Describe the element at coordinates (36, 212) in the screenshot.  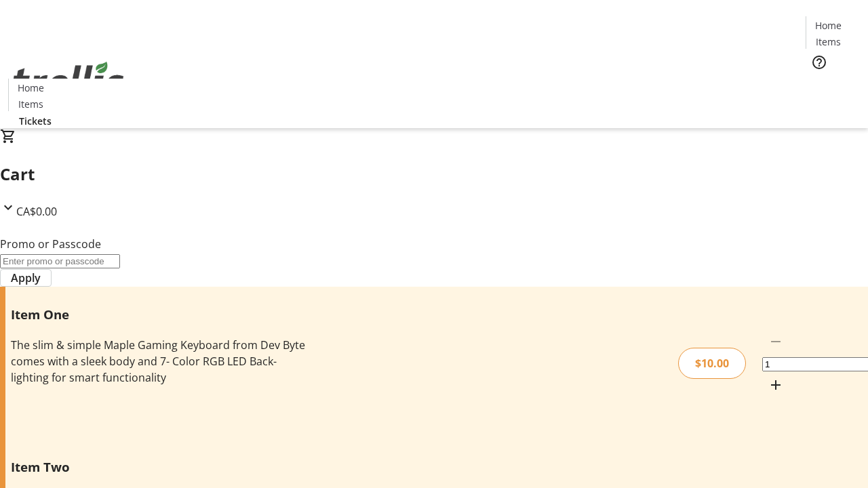
I see `span: CA$0.00` at that location.